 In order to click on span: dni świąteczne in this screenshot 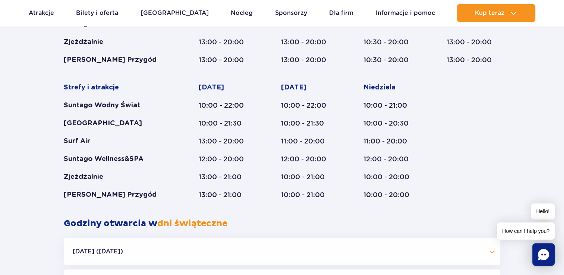, I will do `click(192, 224)`.